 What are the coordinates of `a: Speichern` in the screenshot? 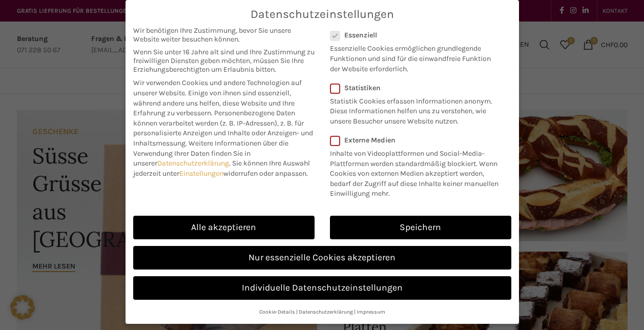 It's located at (421, 227).